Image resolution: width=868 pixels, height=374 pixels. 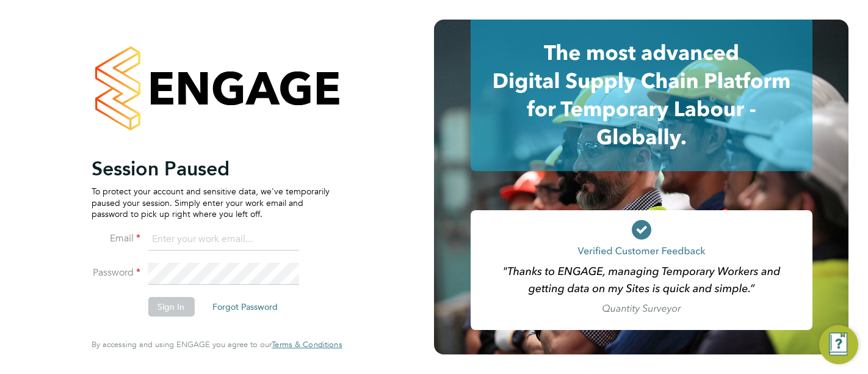 What do you see at coordinates (116, 238) in the screenshot?
I see `label: Email` at bounding box center [116, 238].